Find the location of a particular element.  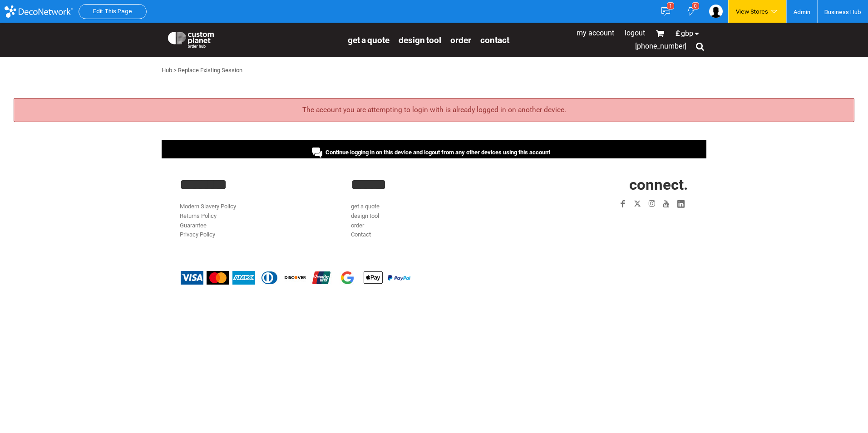

a: Modern Slavery Policy is located at coordinates (207, 207).